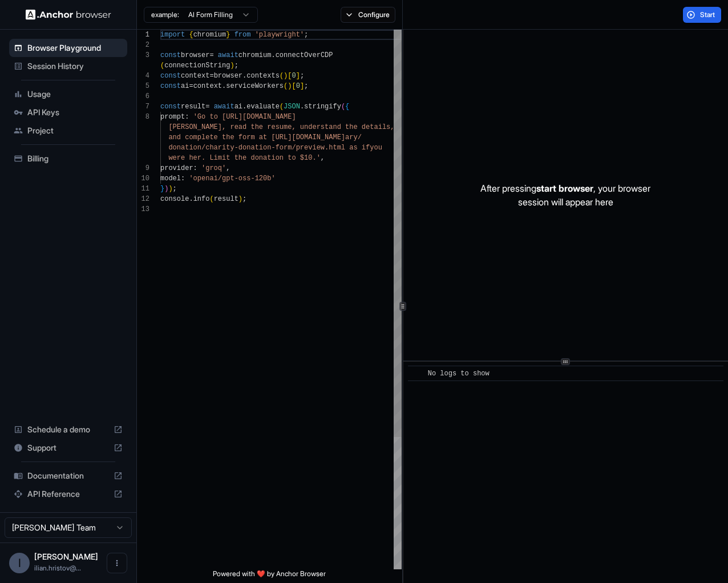 The height and width of the screenshot is (583, 728). I want to click on div: 12, so click(143, 199).